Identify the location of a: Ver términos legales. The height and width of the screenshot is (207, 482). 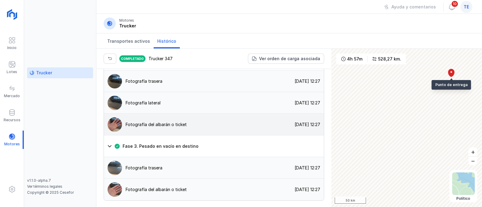
(45, 187).